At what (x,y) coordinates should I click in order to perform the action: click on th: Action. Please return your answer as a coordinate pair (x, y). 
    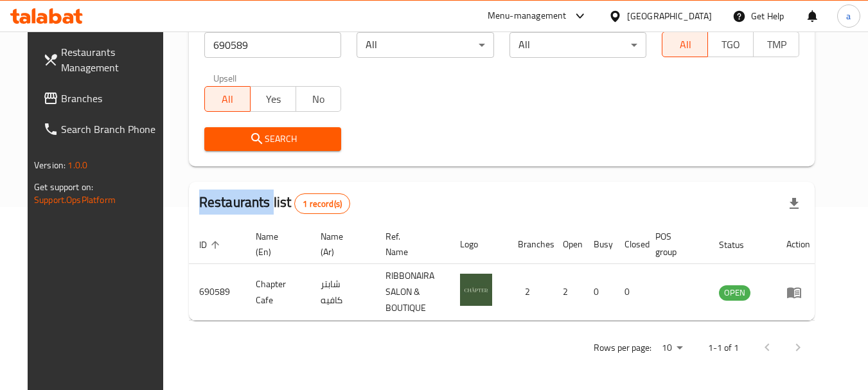
    Looking at the image, I should click on (798, 244).